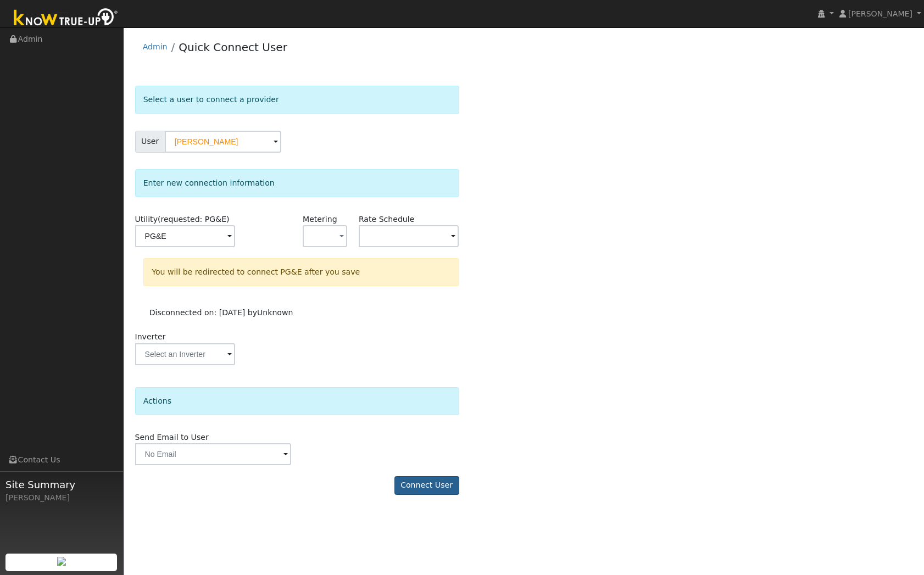 Image resolution: width=924 pixels, height=575 pixels. Describe the element at coordinates (61, 561) in the screenshot. I see `img: retrieve` at that location.